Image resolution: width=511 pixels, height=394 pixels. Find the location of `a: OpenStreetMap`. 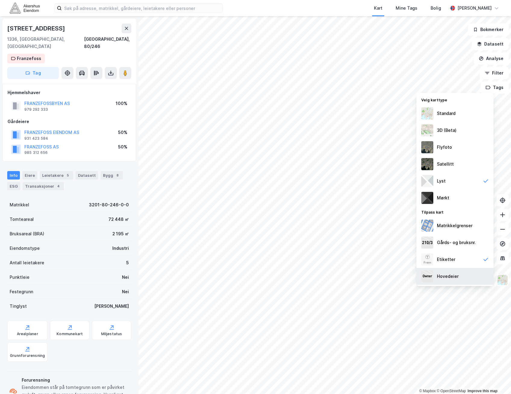

a: OpenStreetMap is located at coordinates (451, 391).